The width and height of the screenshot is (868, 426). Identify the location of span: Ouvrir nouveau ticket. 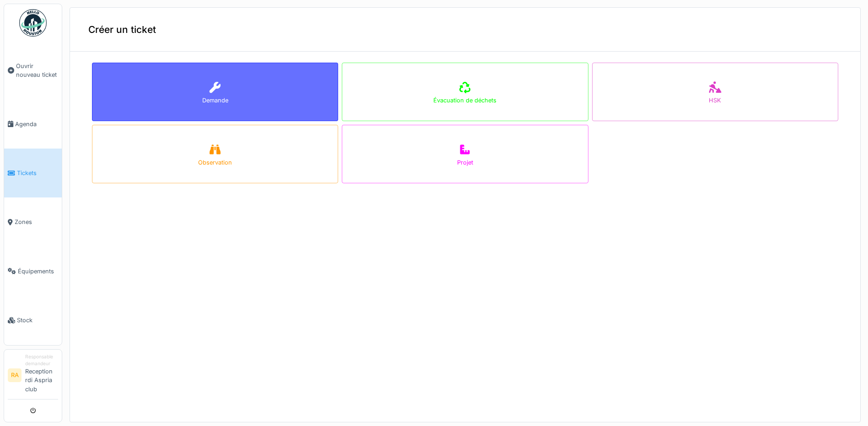
(37, 70).